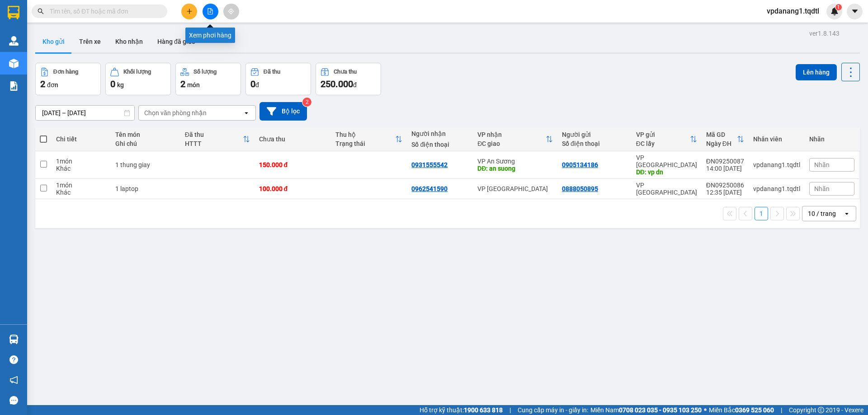 This screenshot has height=415, width=868. I want to click on div: Mã GD, so click(721, 135).